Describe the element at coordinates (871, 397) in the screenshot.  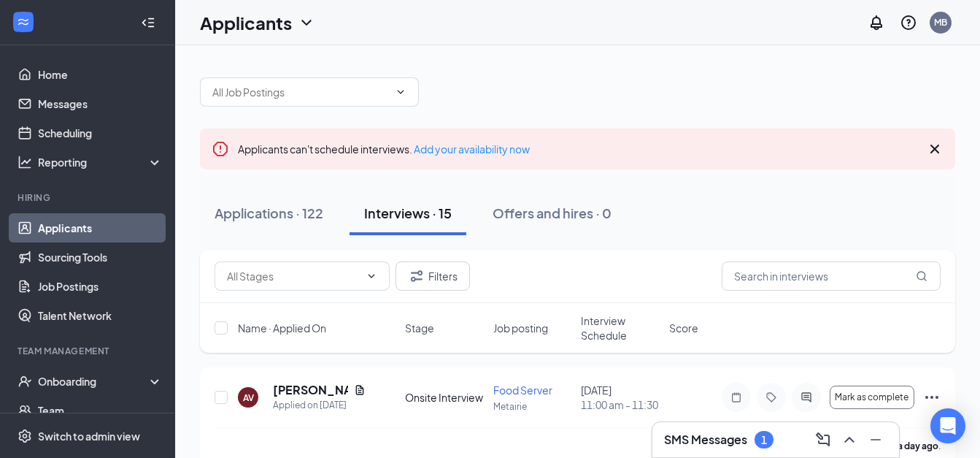
I see `span: Mark as complete` at that location.